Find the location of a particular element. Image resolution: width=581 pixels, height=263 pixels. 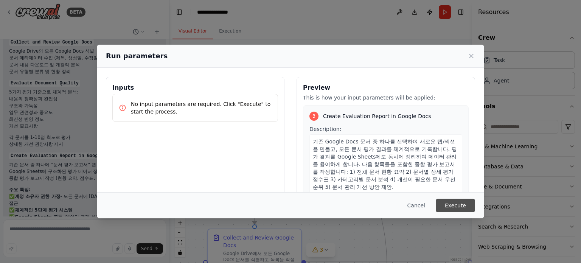

h3: Inputs is located at coordinates (195, 88).